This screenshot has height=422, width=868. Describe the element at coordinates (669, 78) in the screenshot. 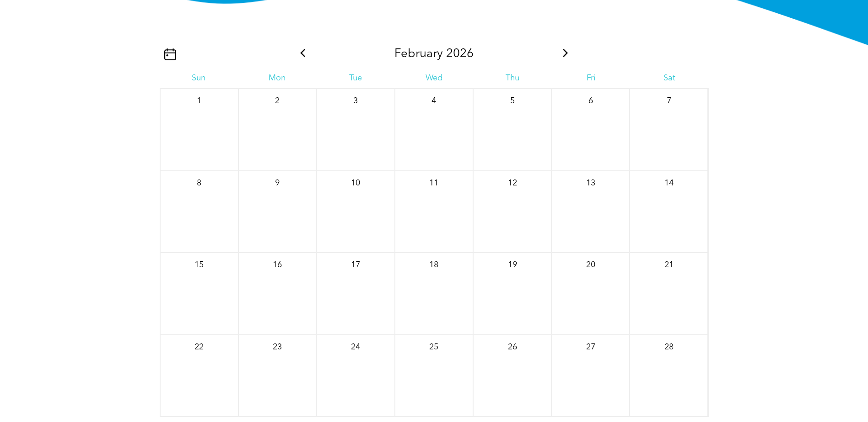

I see `div: Sat` at that location.